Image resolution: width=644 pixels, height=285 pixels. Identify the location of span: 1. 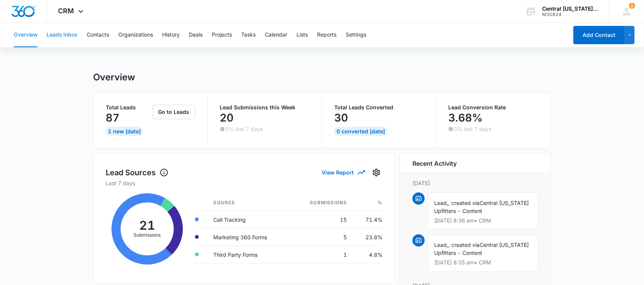
(632, 6).